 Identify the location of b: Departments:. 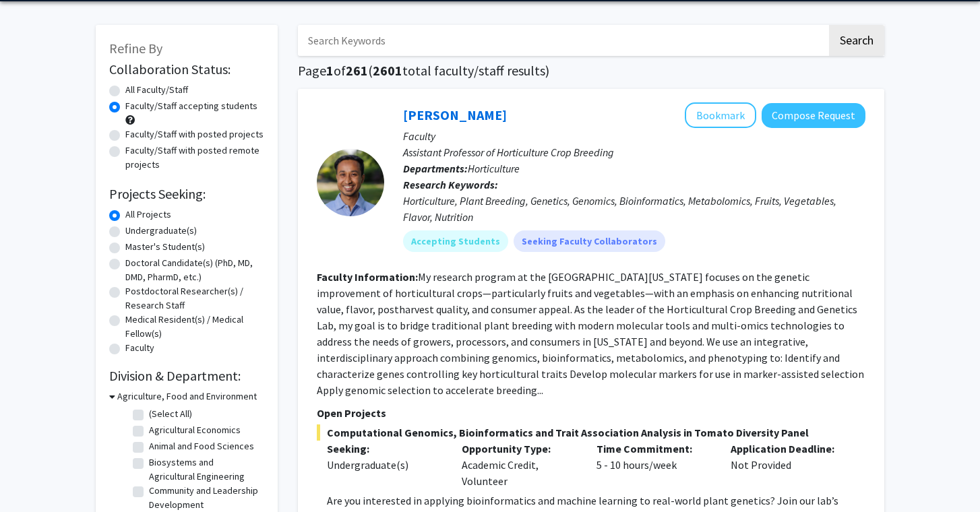
(435, 168).